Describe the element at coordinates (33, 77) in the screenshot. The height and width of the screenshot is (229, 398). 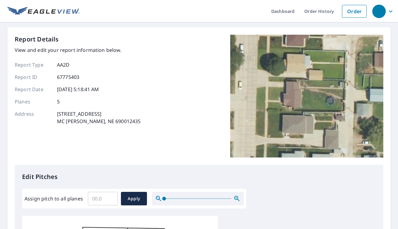
I see `p: Report ID` at that location.